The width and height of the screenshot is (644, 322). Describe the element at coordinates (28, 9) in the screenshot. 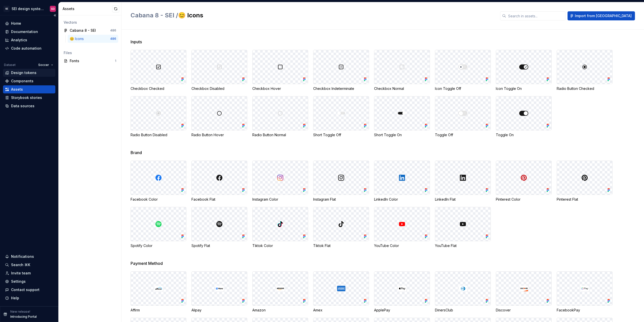

I see `div: SEI design system - backup` at that location.